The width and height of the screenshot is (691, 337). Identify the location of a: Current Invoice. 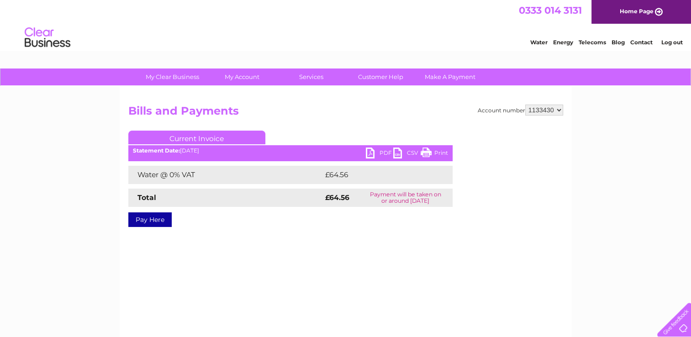
(197, 137).